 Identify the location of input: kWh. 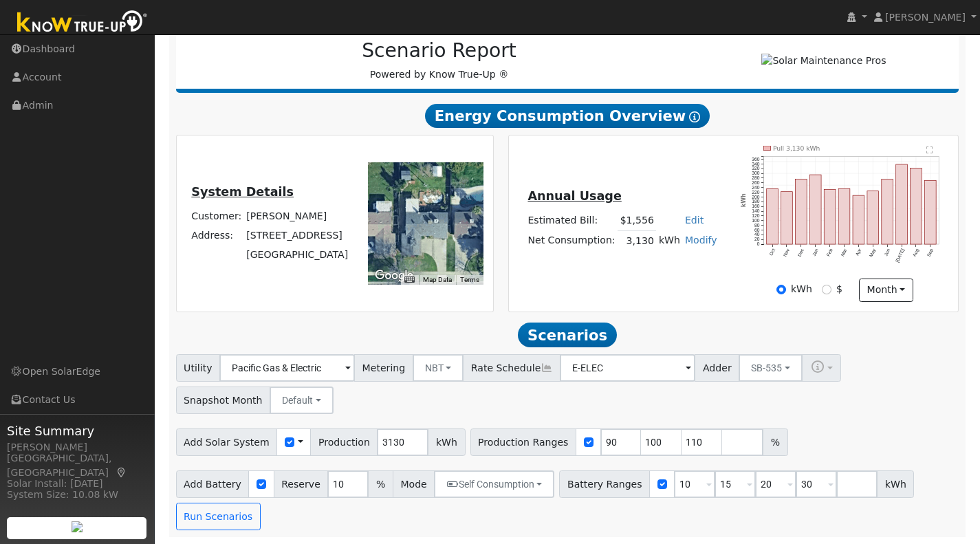
(781, 289).